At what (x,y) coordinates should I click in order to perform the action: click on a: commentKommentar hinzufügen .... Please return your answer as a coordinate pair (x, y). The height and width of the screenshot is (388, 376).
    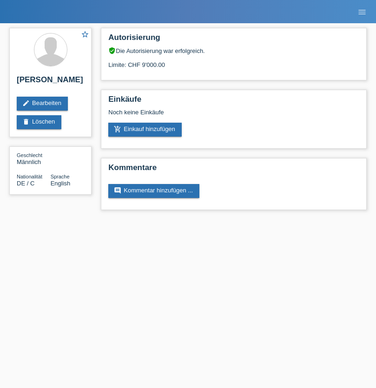
    Looking at the image, I should click on (154, 191).